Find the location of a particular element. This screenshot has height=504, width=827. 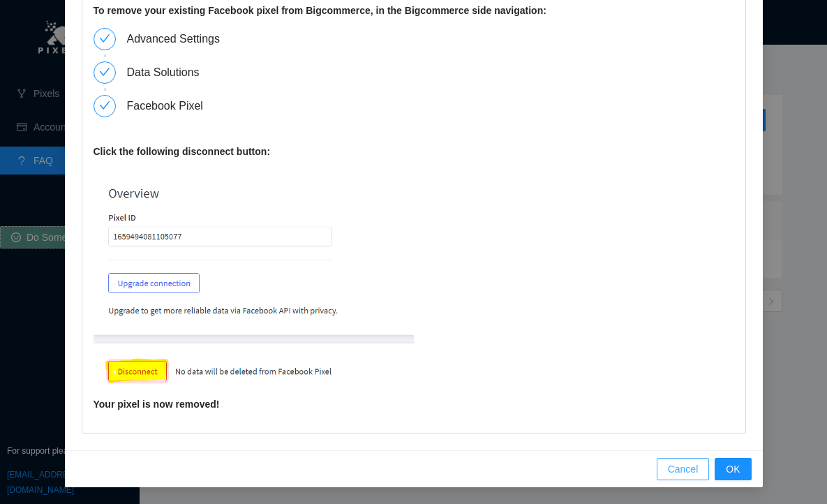

div: Facebook Pixel is located at coordinates (171, 106).